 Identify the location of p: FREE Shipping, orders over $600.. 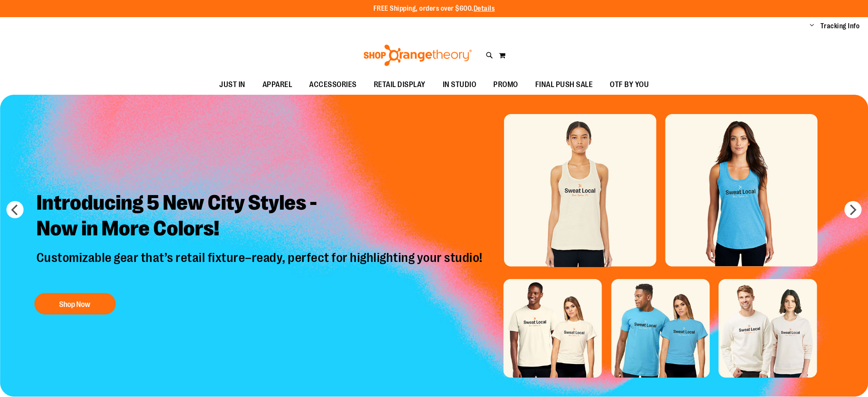
(434, 8).